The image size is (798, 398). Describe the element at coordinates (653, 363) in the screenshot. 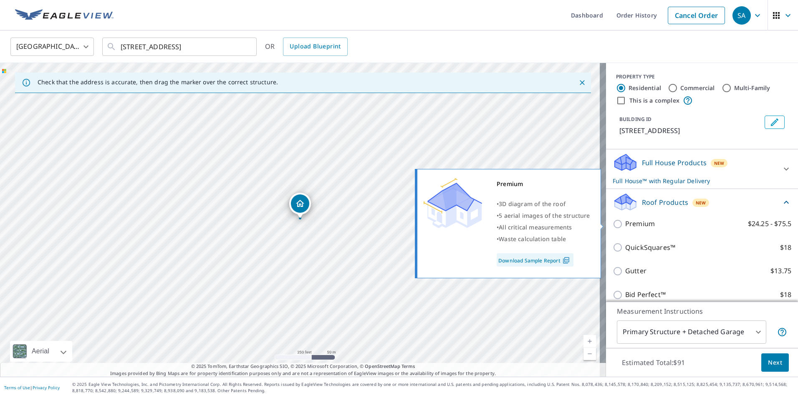

I see `p: Estimated Total: $91` at that location.